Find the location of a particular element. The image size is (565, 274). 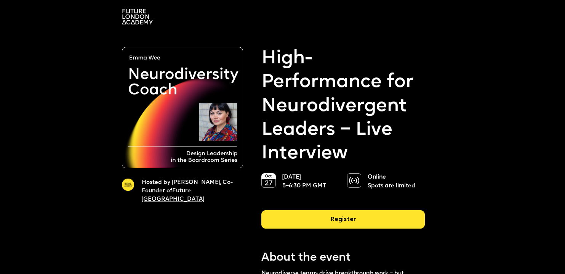

div: Register is located at coordinates (343, 219).